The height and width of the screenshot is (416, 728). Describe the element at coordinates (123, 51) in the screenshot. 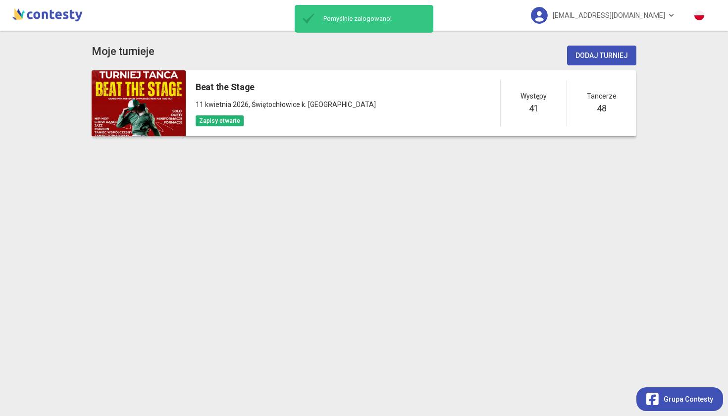

I see `h3: Moje turnieje` at that location.